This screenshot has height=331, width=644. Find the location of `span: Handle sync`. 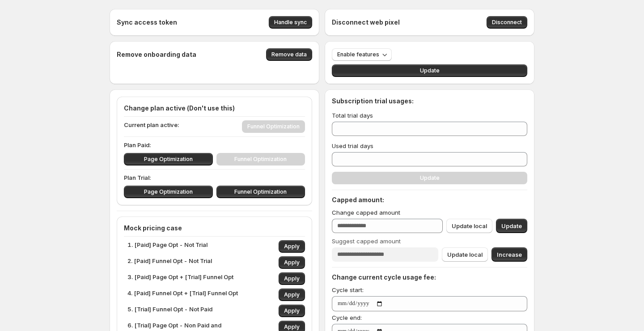

span: Handle sync is located at coordinates (290, 22).